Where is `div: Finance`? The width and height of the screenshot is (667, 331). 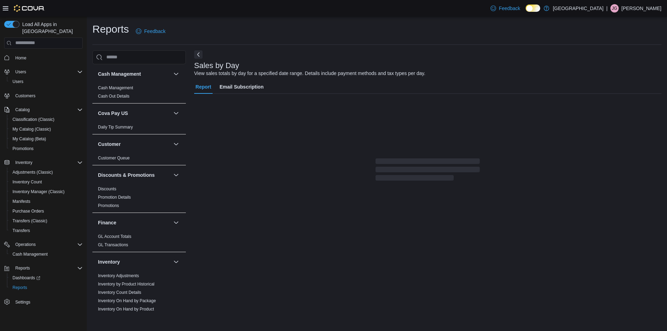 div: Finance is located at coordinates (139, 242).